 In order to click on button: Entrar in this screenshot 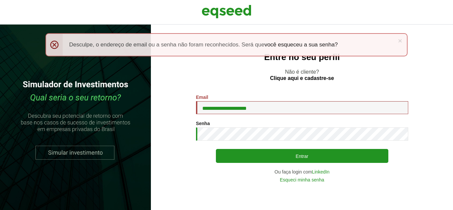, I will do `click(302, 156)`.